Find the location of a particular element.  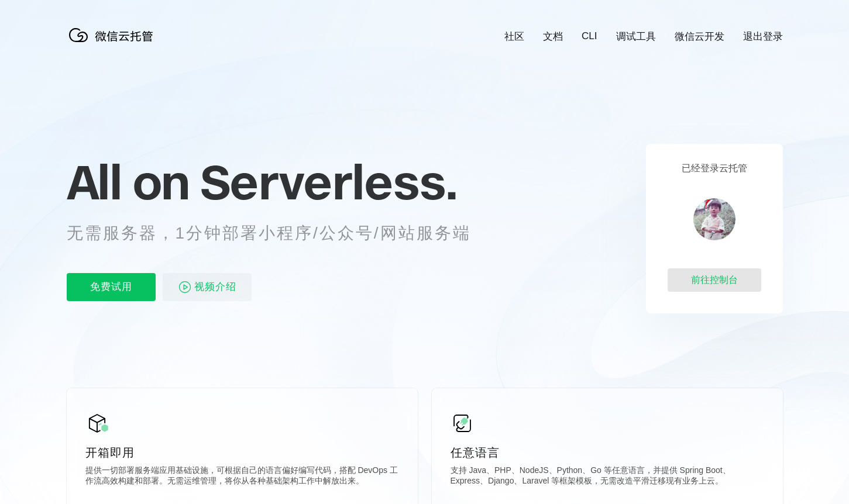

img: 微信云托管 is located at coordinates (113, 35).